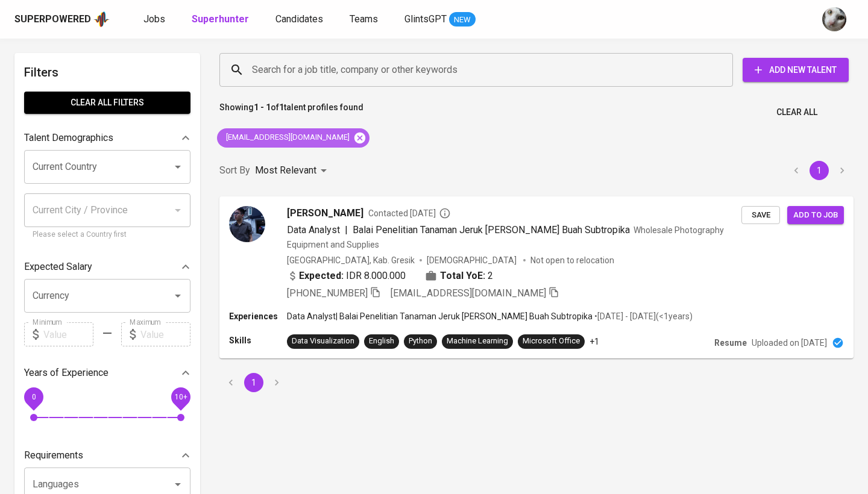 The height and width of the screenshot is (494, 868). I want to click on img: 6cbe6cacde68c3e8c274d4e34b143742.jpg, so click(247, 224).